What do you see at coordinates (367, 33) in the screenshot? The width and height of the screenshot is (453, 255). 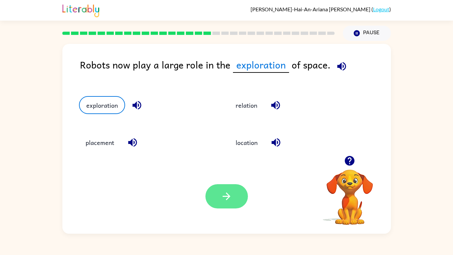 I see `button: Pause` at bounding box center [367, 33].